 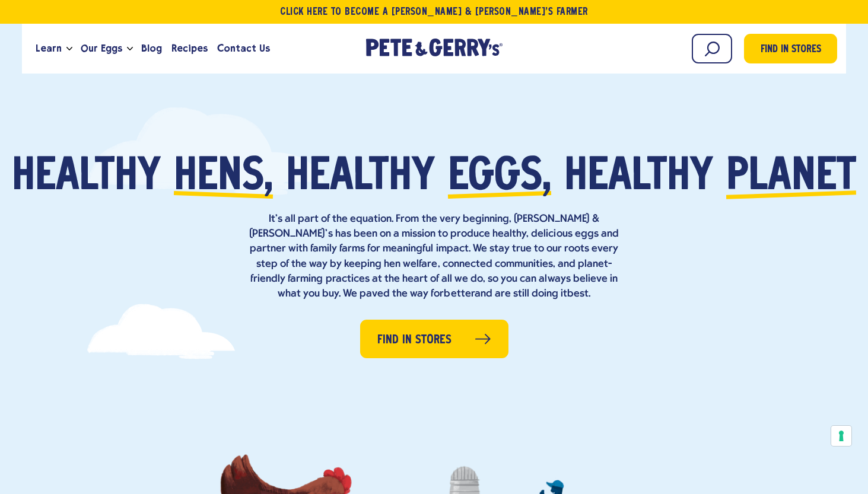 I want to click on button: Open the dropdown menu for Learn, so click(x=69, y=49).